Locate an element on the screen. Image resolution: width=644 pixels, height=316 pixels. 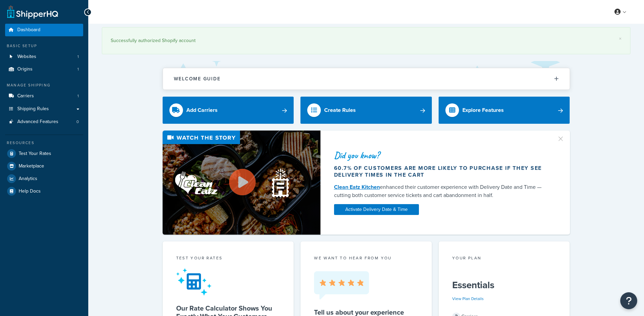
div: Basic Setup is located at coordinates (44, 46).